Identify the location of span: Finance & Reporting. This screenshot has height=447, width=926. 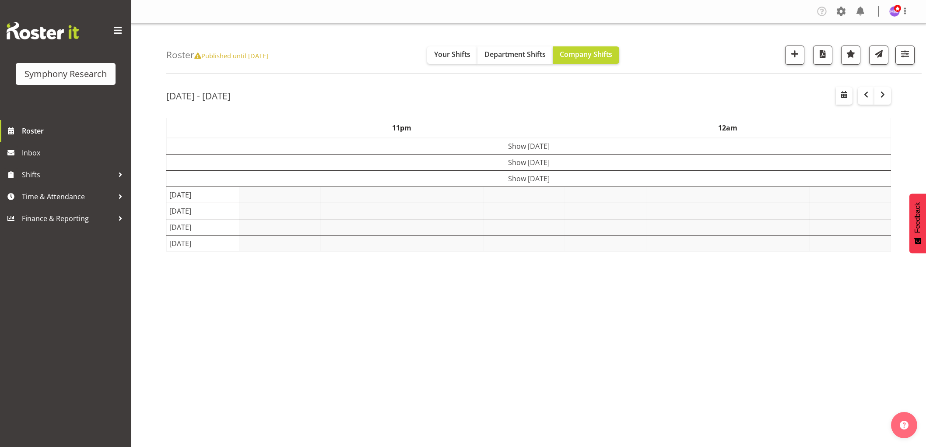
(68, 218).